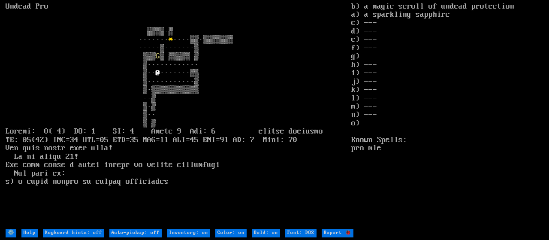 The image size is (549, 240). I want to click on stats: b) a magic scroll of undead protection a) a sparkling sapphire c) --- d) --- e) --- f) --- g) ---..., so click(448, 115).